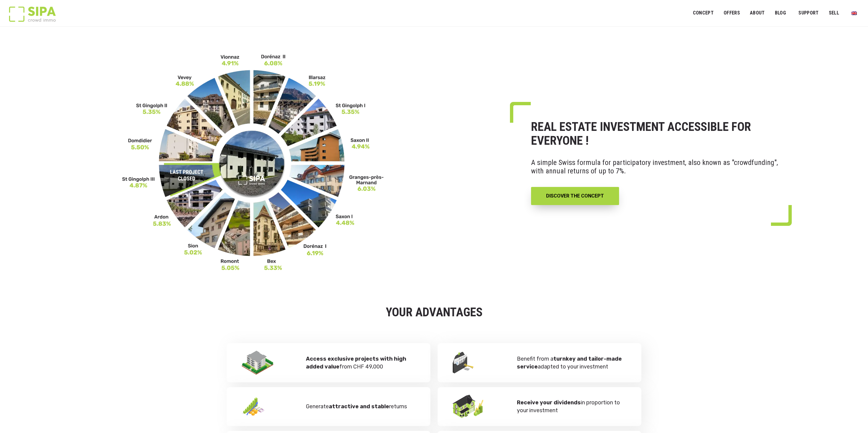 The width and height of the screenshot is (868, 433). Describe the element at coordinates (464, 363) in the screenshot. I see `img: Bénéficiez d’un` at that location.